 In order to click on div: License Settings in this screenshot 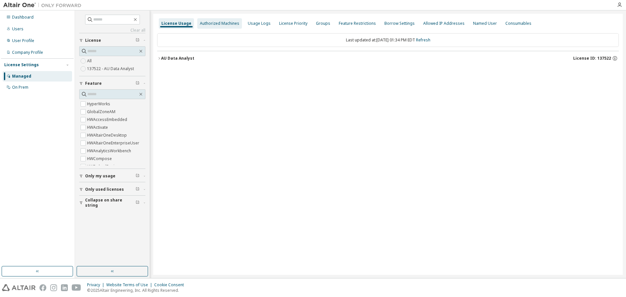, I will do `click(22, 65)`.